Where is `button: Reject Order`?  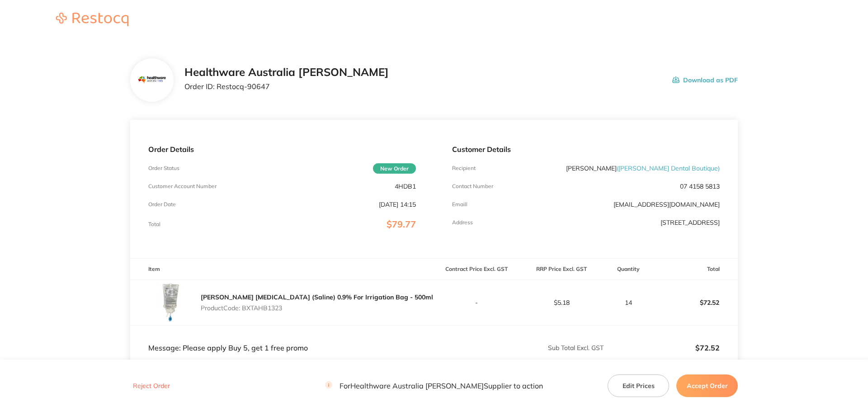 button: Reject Order is located at coordinates (152, 386).